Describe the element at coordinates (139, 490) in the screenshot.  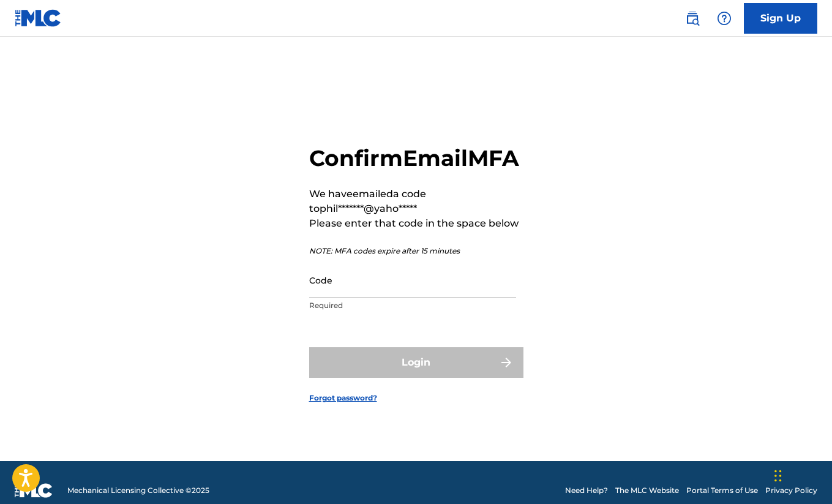
I see `span: Mechanical Licensing Collective © 2025` at that location.